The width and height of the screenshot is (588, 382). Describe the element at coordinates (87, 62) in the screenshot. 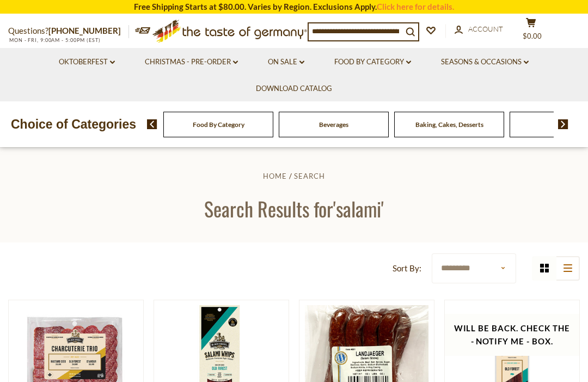

I see `a: Oktoberfest` at that location.